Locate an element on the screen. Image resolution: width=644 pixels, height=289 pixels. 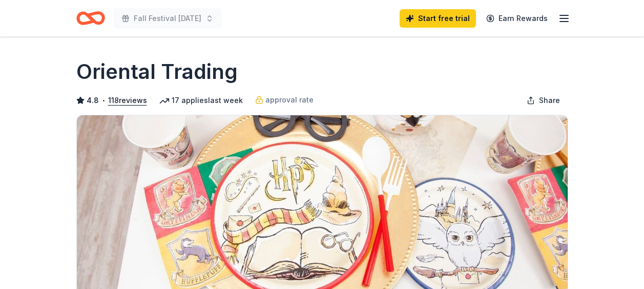
span: approval rate is located at coordinates (289, 100).